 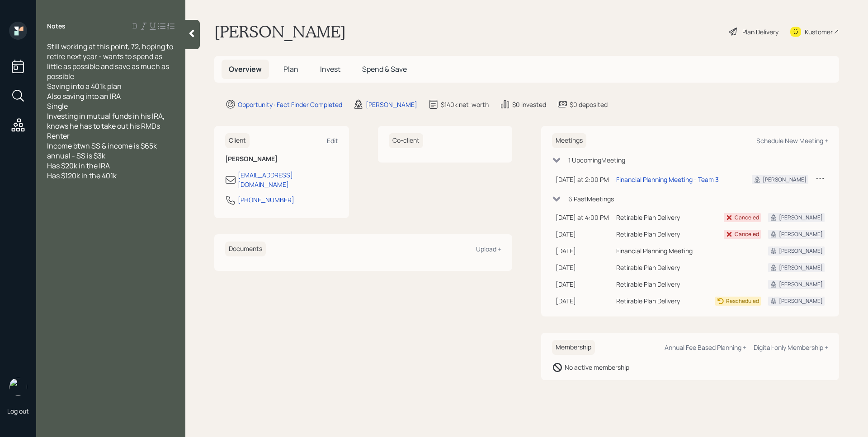 I want to click on img: james-distasi-headshot.png, so click(x=18, y=387).